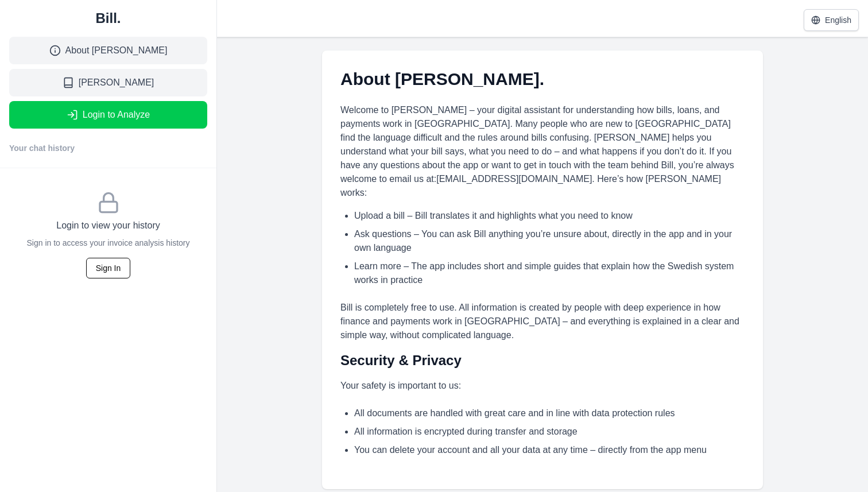  Describe the element at coordinates (108, 226) in the screenshot. I see `h3: Login to view your history` at that location.